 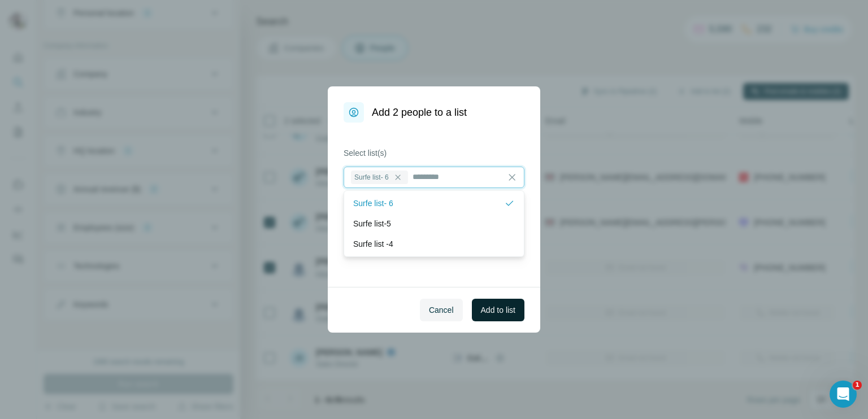 I want to click on button: Add to list, so click(x=498, y=310).